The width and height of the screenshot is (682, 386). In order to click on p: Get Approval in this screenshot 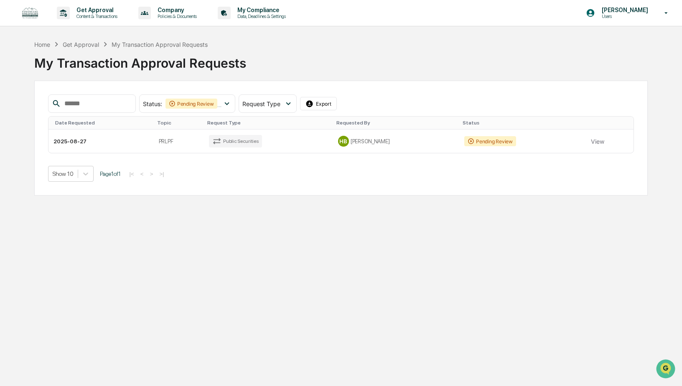, I will do `click(96, 10)`.